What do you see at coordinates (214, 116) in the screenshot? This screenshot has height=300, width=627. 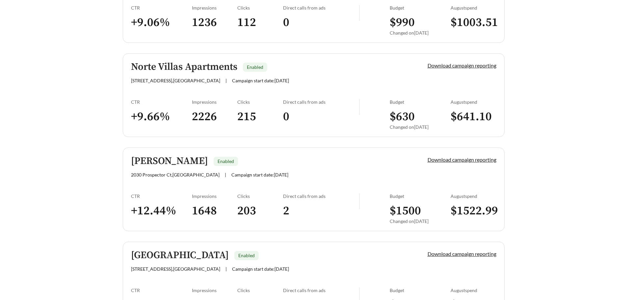 I see `h3: 2226` at bounding box center [214, 116].